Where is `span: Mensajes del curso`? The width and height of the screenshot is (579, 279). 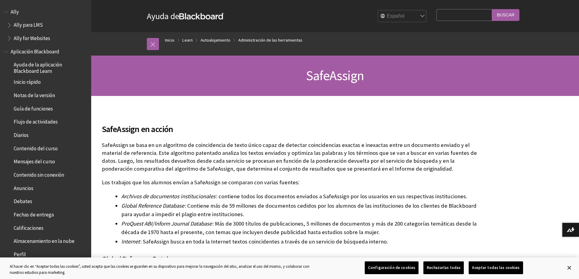 span: Mensajes del curso is located at coordinates (34, 161).